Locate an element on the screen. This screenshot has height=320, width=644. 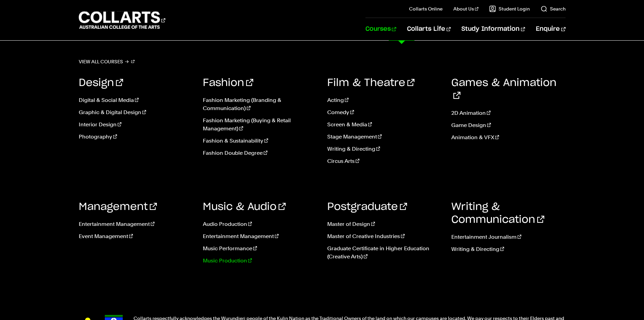
a: Game Design is located at coordinates (509, 125).